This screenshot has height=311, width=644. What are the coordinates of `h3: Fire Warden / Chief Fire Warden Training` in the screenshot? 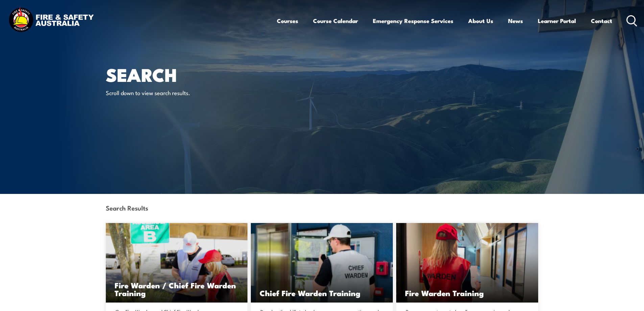 It's located at (177, 289).